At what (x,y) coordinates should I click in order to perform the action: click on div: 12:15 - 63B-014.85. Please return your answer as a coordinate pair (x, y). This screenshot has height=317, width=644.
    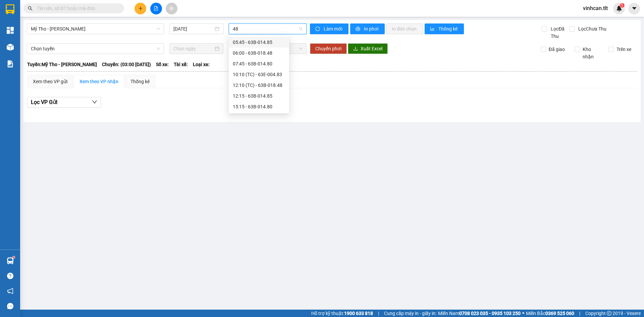
    Looking at the image, I should click on (259, 96).